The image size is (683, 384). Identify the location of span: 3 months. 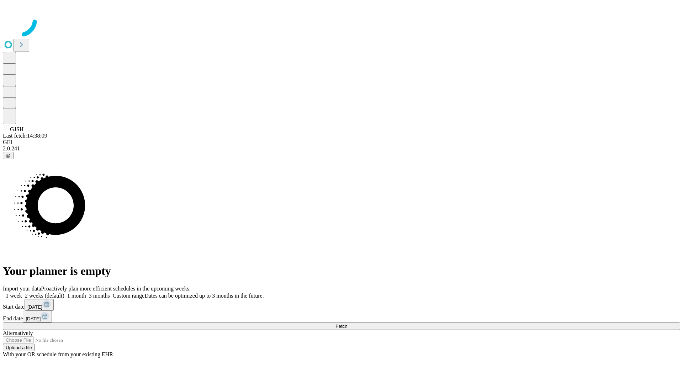
(99, 296).